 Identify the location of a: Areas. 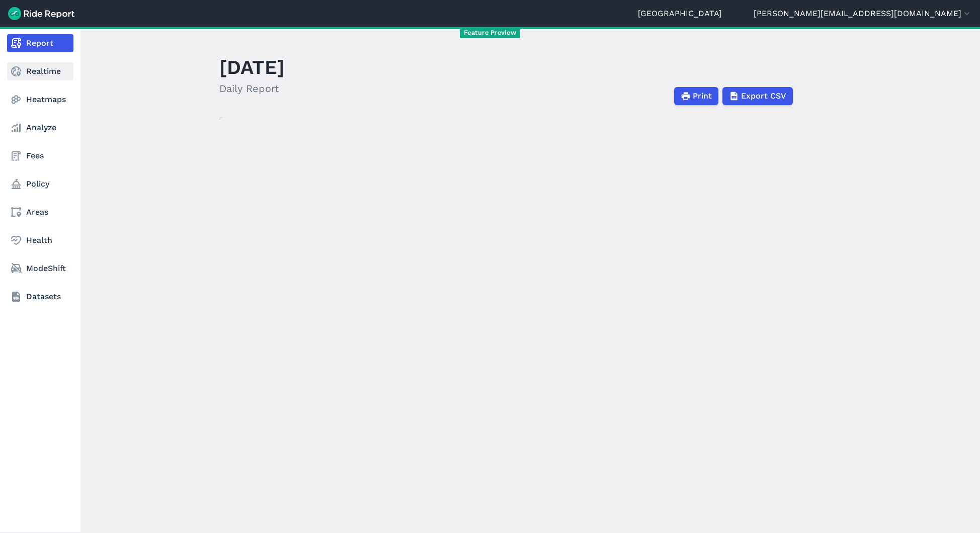
(41, 212).